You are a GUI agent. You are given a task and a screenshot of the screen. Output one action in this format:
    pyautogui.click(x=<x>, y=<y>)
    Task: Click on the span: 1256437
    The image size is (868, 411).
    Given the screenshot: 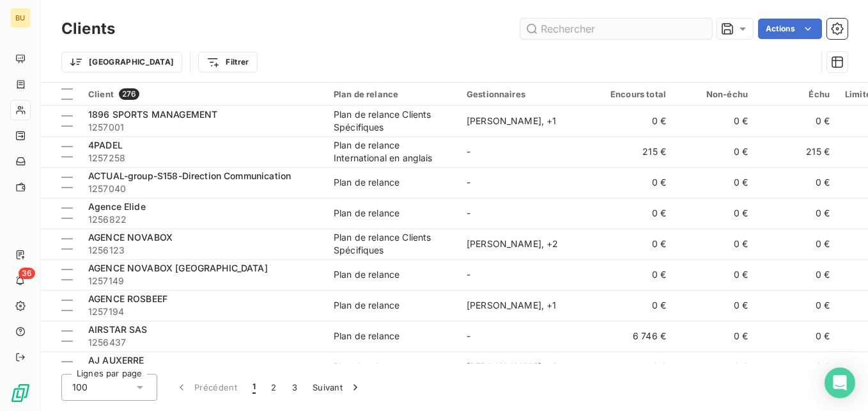 What is the action you would take?
    pyautogui.click(x=204, y=342)
    